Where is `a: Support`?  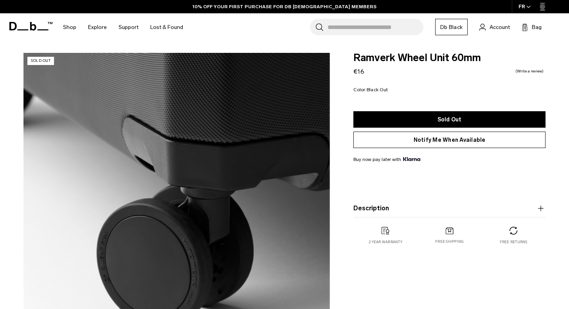
a: Support is located at coordinates (128, 27).